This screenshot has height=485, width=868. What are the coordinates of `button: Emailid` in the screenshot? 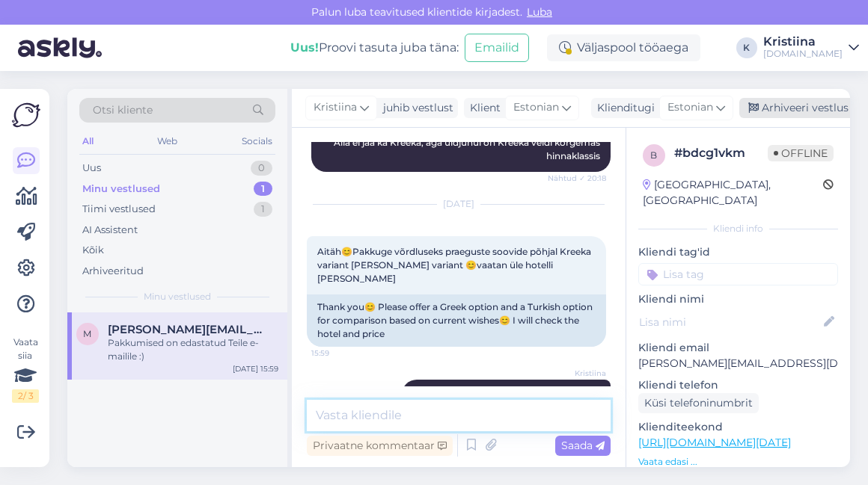 It's located at (497, 48).